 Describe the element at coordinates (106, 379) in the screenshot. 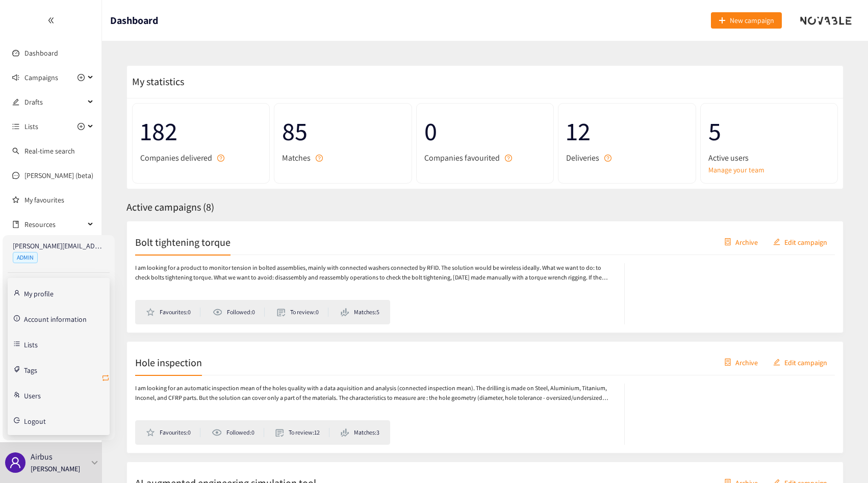

I see `span: retweet` at that location.